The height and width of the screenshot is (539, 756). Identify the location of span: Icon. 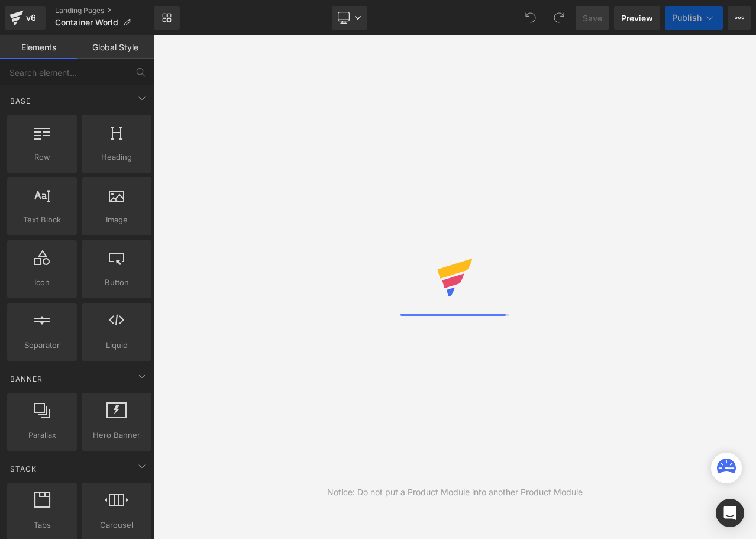
(42, 283).